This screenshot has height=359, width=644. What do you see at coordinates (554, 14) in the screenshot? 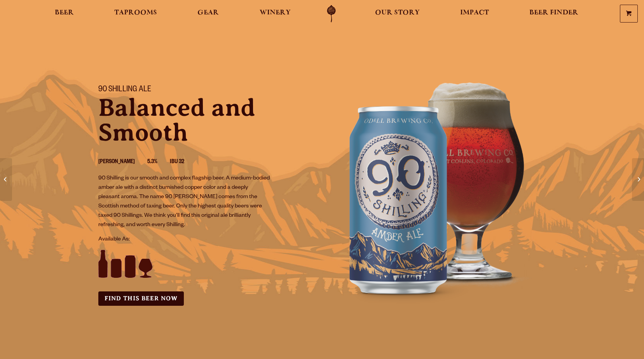
I see `a: Beer Finder` at bounding box center [554, 14].